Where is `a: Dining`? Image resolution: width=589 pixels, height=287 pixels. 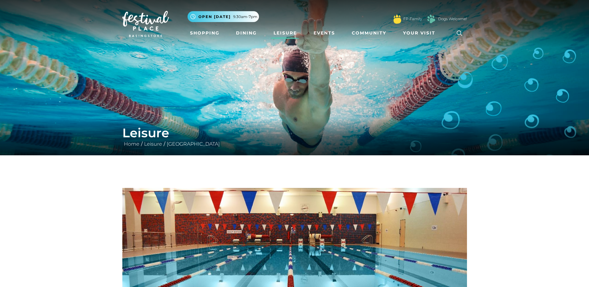
a: Dining is located at coordinates (246, 33).